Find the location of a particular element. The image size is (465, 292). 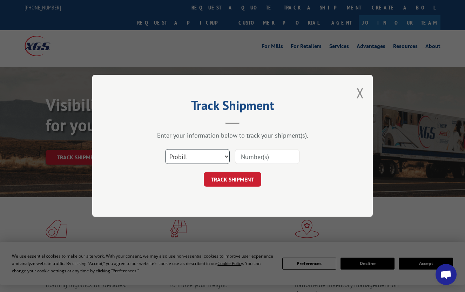

div: Enter your information below to track your shipment(s). is located at coordinates (233, 135).